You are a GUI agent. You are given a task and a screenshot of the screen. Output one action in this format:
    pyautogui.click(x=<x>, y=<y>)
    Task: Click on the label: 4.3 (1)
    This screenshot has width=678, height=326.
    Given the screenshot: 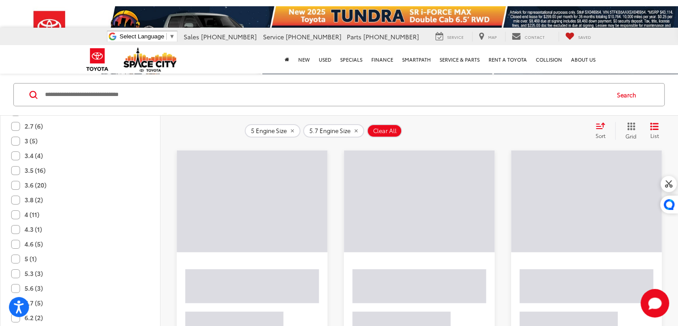 What is the action you would take?
    pyautogui.click(x=26, y=229)
    